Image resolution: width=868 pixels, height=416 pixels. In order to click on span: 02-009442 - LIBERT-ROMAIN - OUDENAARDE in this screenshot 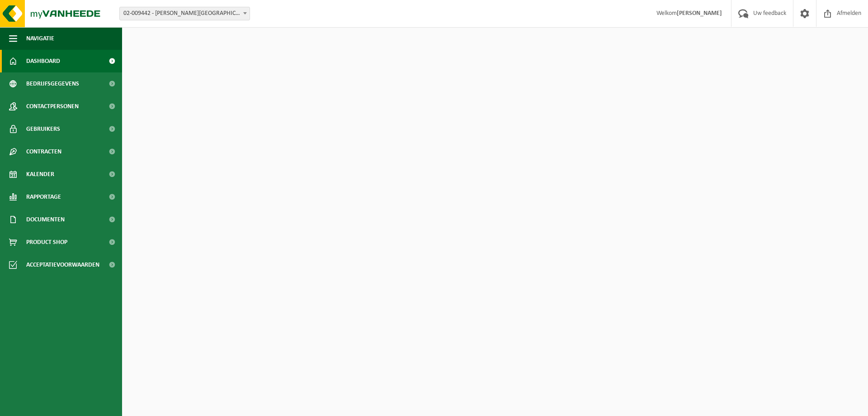, I will do `click(184, 14)`.